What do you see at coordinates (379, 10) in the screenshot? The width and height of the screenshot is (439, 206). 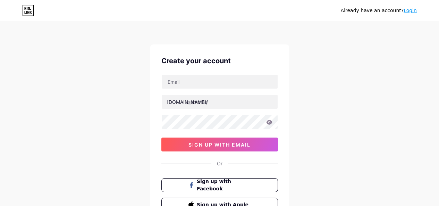 I see `div: Already have an account?` at bounding box center [379, 10].